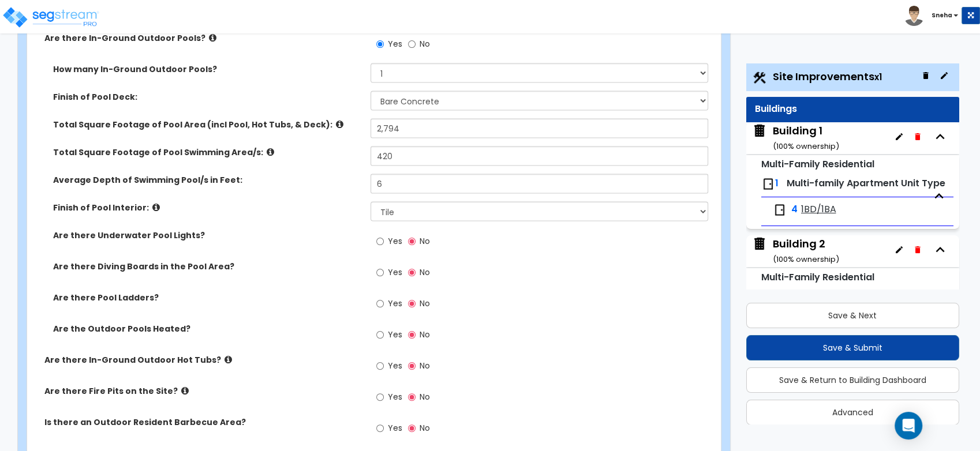 The image size is (980, 451). Describe the element at coordinates (207, 97) in the screenshot. I see `label: Finish of Pool Deck:` at that location.